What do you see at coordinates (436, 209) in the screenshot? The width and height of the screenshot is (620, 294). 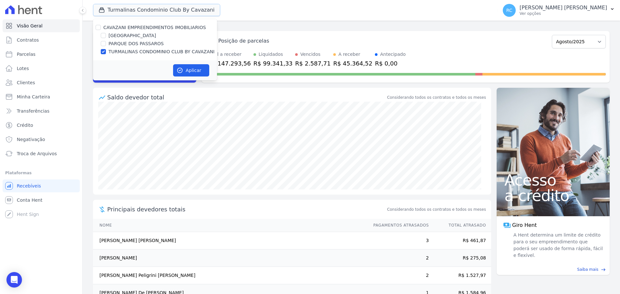 I see `span: Considerando todos os contratos e todos os meses` at bounding box center [436, 209].